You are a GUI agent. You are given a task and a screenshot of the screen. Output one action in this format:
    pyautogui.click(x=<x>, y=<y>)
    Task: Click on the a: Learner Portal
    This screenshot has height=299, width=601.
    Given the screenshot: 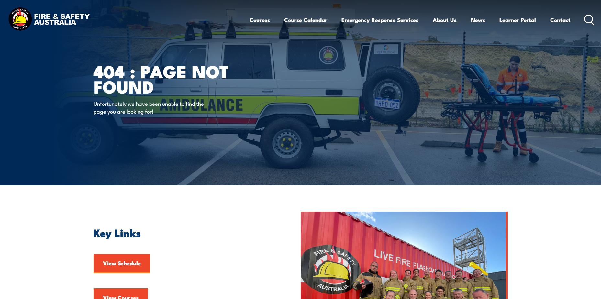 What is the action you would take?
    pyautogui.click(x=517, y=20)
    